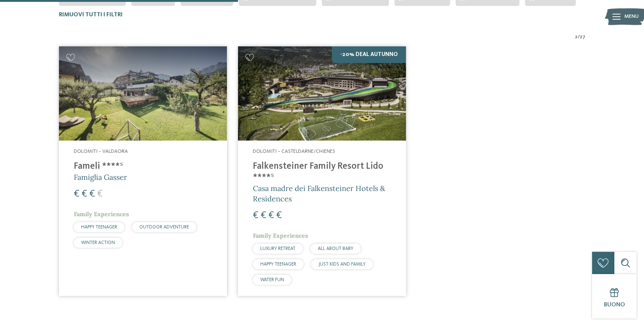  Describe the element at coordinates (100, 177) in the screenshot. I see `span: Famiglia Gasser` at that location.